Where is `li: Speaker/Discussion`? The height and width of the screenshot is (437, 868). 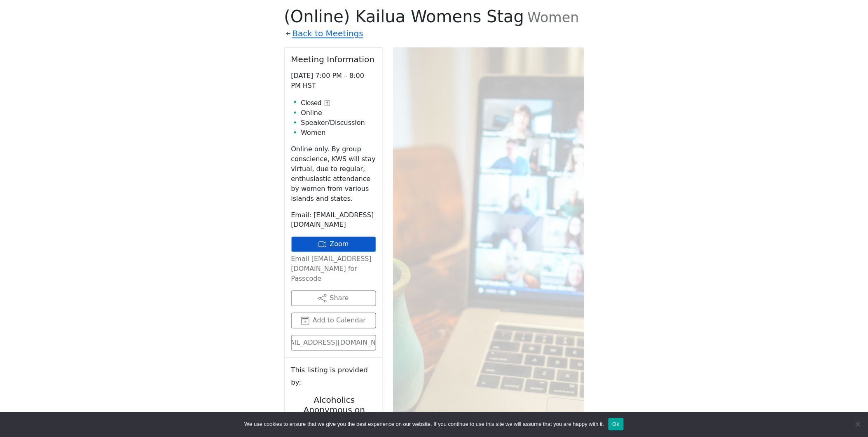
li: Speaker/Discussion is located at coordinates (339, 123).